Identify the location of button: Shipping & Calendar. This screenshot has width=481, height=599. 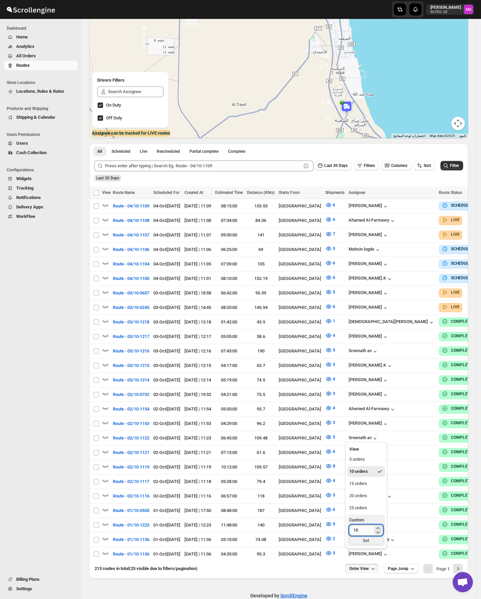
(41, 117).